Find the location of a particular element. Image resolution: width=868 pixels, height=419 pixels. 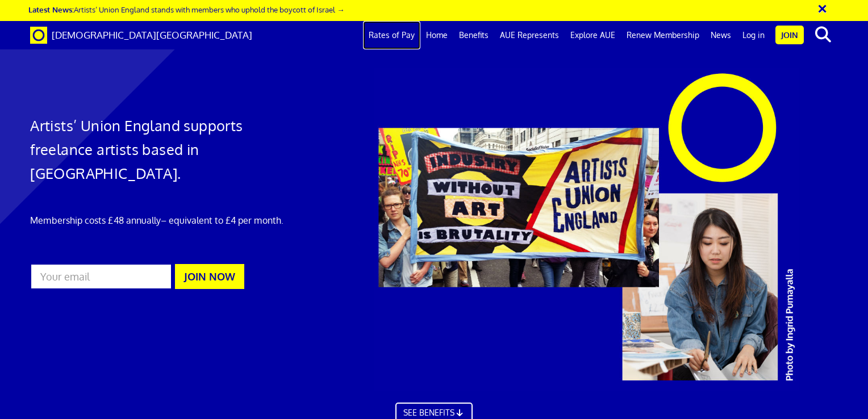

a: News is located at coordinates (721, 35).